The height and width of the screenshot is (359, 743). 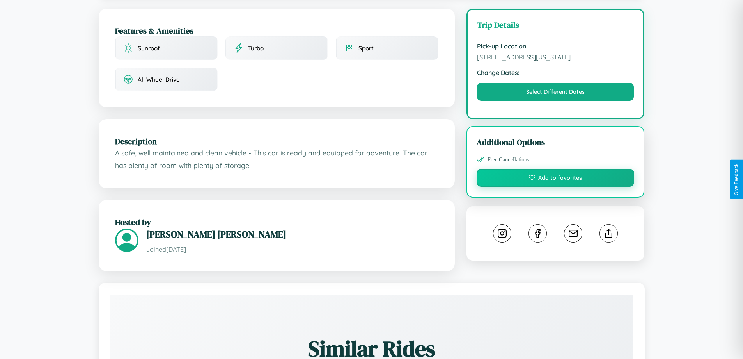 What do you see at coordinates (556, 178) in the screenshot?
I see `button: Add to favorites` at bounding box center [556, 178].